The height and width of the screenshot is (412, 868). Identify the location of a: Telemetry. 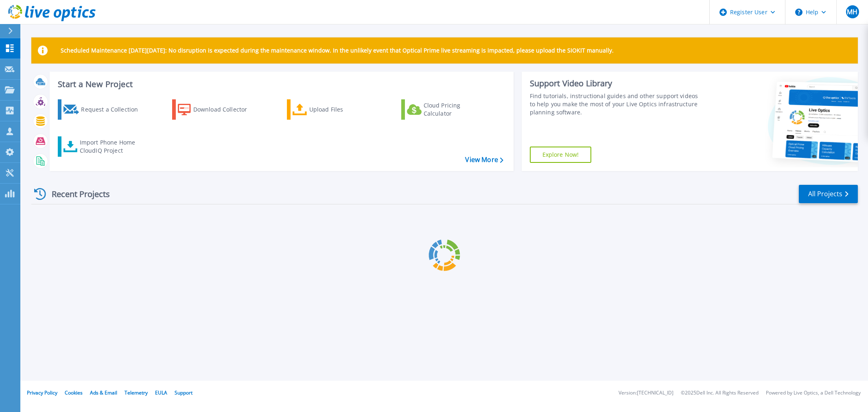
(136, 392).